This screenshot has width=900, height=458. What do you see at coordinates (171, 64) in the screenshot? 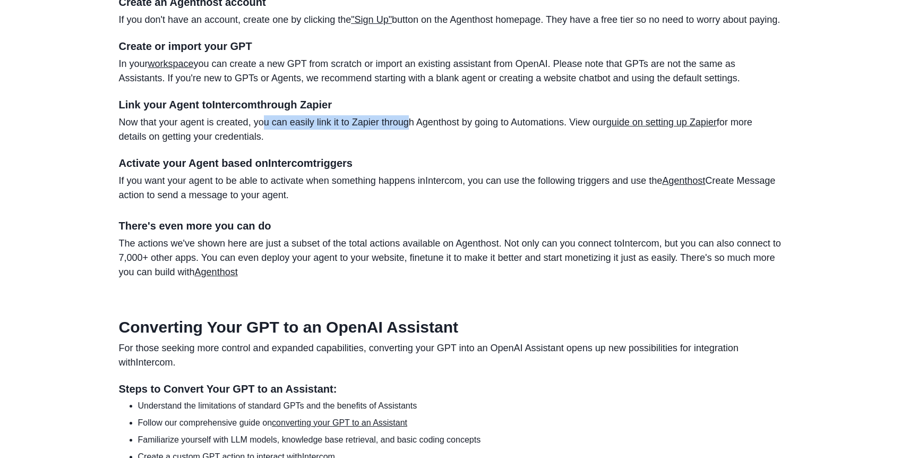
I see `a: workspace` at bounding box center [171, 64].